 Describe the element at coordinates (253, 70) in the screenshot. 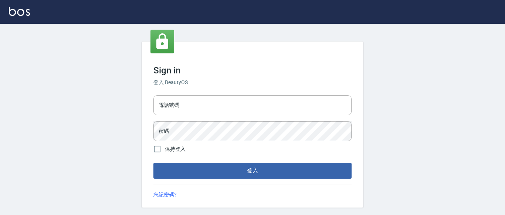

I see `h3: Sign in` at that location.